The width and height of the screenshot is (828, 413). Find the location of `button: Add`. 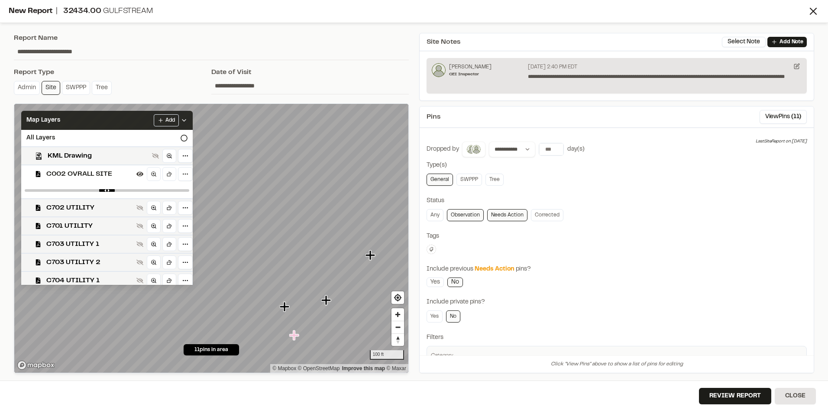

button: Add is located at coordinates (166, 120).